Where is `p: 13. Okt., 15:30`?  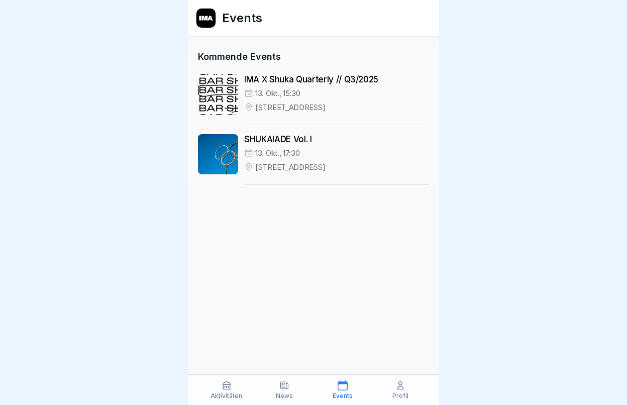
p: 13. Okt., 15:30 is located at coordinates (278, 93).